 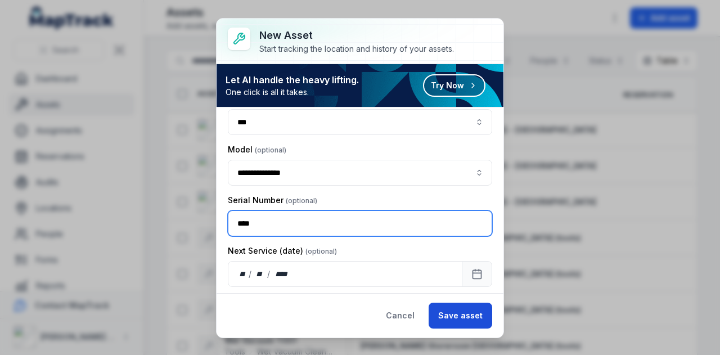 What do you see at coordinates (356, 35) in the screenshot?
I see `h3: New asset` at bounding box center [356, 35].